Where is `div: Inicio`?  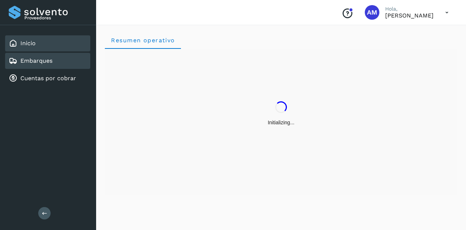
div: Inicio is located at coordinates (48, 43).